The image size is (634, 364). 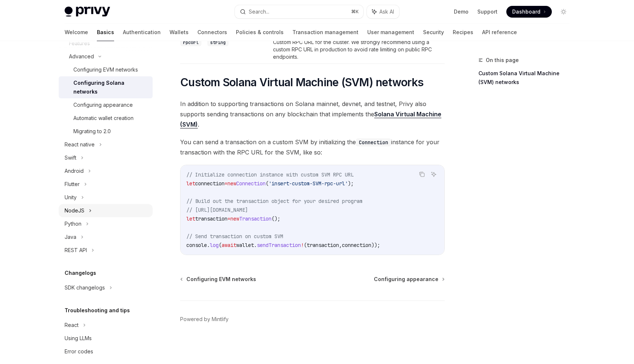 What do you see at coordinates (229, 245) in the screenshot?
I see `span: await` at bounding box center [229, 245].